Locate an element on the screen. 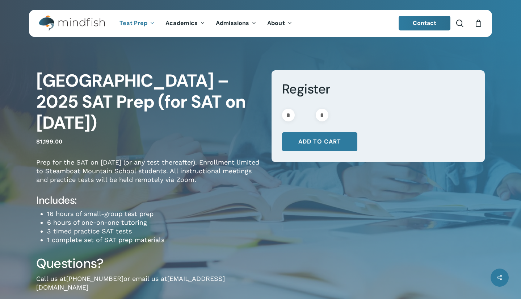 This screenshot has width=521, height=299. li: 3 timed practice SAT tests is located at coordinates (154, 231).